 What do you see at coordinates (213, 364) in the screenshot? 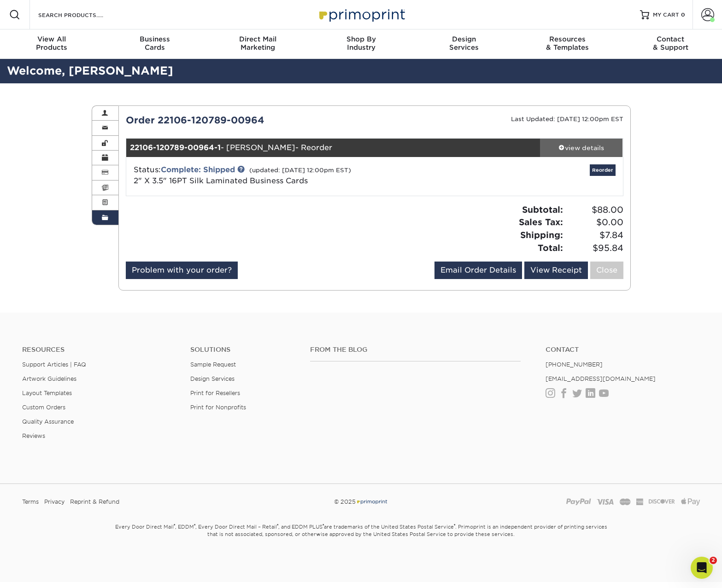
I see `a: Sample Request` at bounding box center [213, 364].